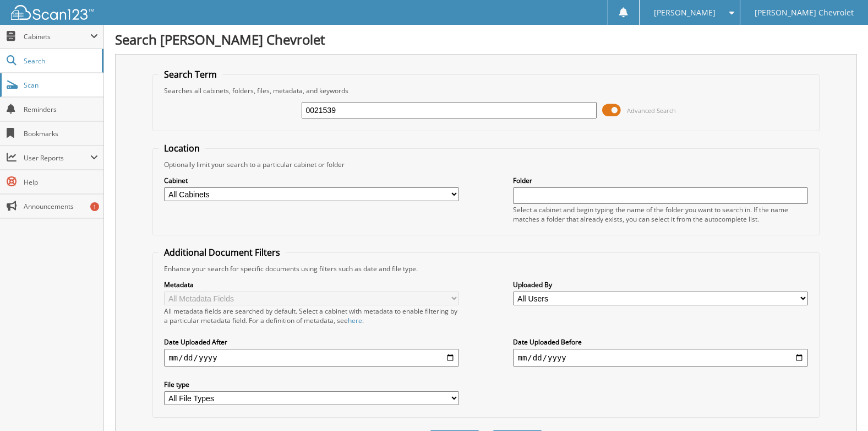  I want to click on legend: Search Term, so click(190, 74).